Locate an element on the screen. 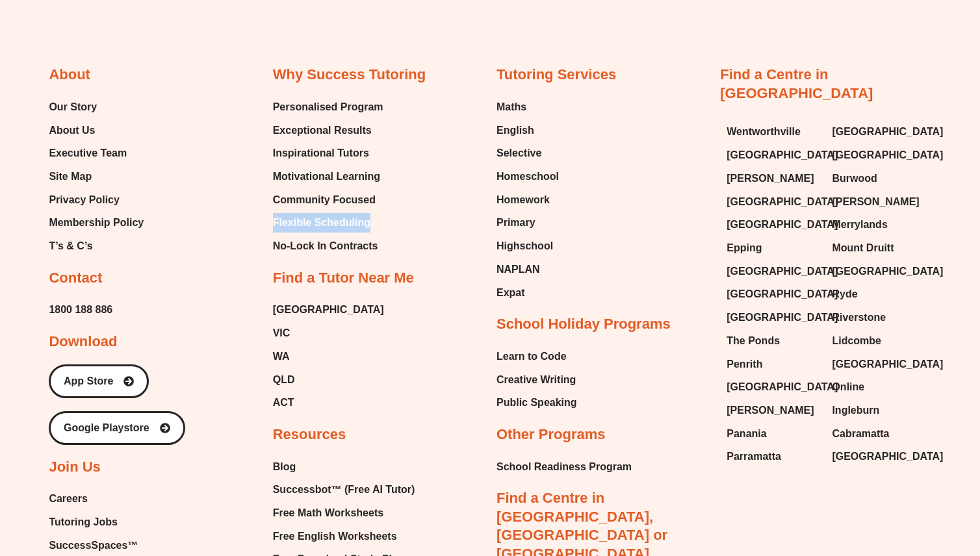 Image resolution: width=980 pixels, height=556 pixels. span: Free Math Worksheets is located at coordinates (328, 513).